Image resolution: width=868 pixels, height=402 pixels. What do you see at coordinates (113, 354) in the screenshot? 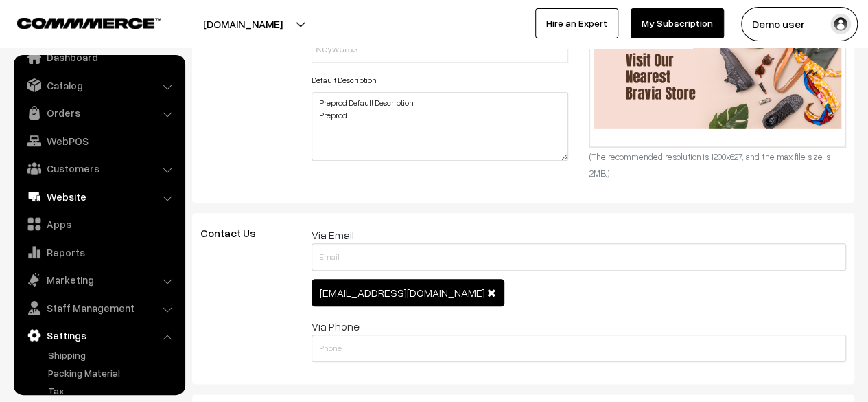
I see `a: Shipping` at bounding box center [113, 354].